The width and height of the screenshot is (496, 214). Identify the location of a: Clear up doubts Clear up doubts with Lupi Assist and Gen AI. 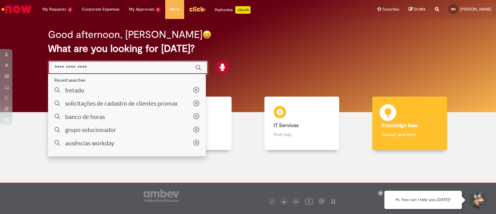
(87, 123).